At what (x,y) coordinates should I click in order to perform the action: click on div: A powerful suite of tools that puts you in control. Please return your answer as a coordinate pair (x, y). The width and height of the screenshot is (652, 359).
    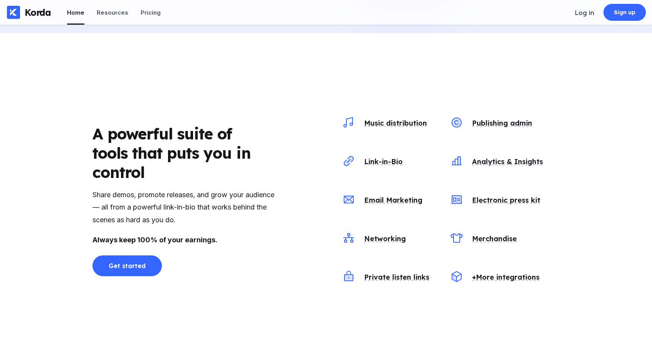
    Looking at the image, I should click on (177, 153).